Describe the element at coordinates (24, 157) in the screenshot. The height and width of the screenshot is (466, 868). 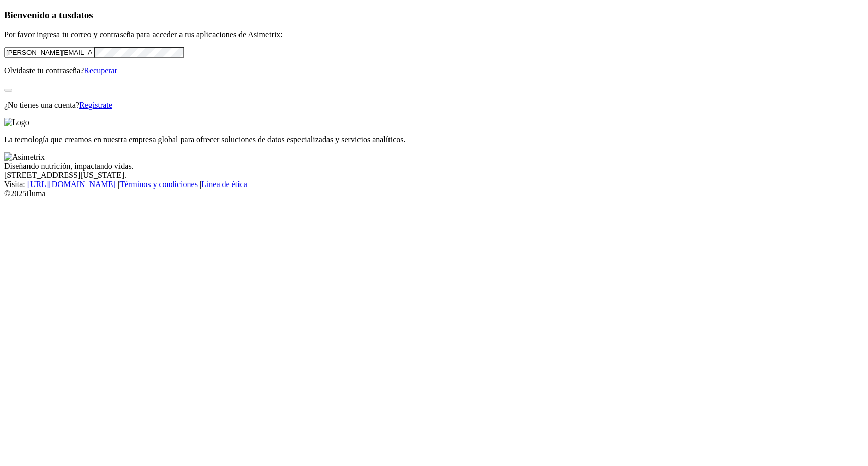
I see `img: Asimetrix` at that location.